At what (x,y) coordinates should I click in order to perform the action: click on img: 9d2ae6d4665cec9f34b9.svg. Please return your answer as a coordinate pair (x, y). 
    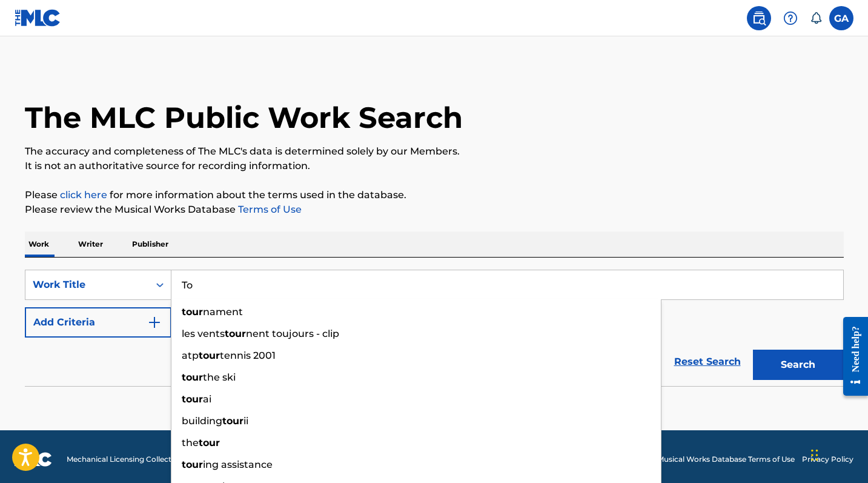
    Looking at the image, I should click on (154, 322).